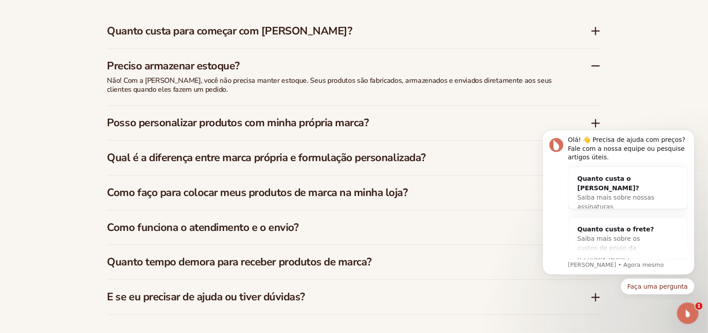 Image resolution: width=708 pixels, height=333 pixels. Describe the element at coordinates (173, 66) in the screenshot. I see `font: Preciso armazenar estoque?` at that location.